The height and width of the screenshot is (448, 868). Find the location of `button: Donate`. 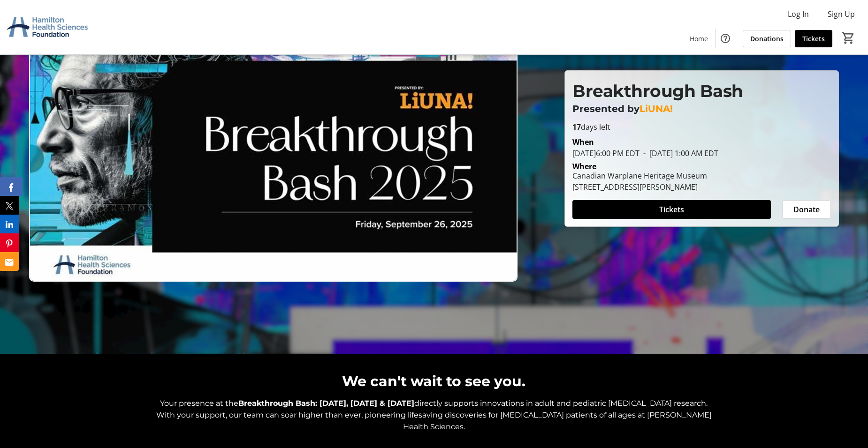

button: Donate is located at coordinates (806, 210).